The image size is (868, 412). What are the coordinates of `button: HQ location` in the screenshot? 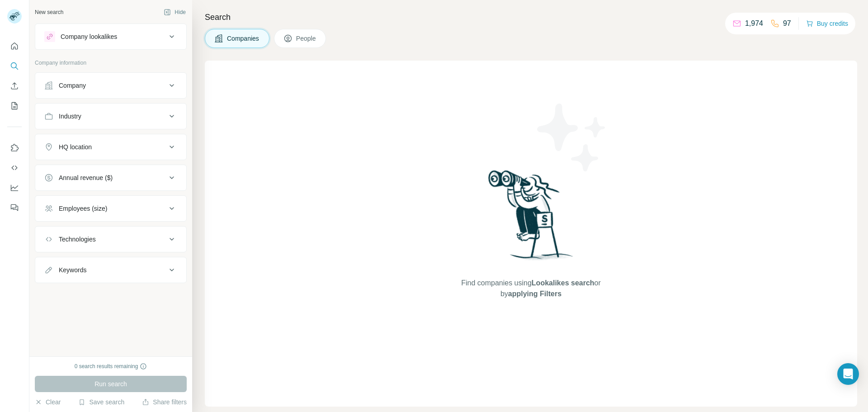 It's located at (110, 147).